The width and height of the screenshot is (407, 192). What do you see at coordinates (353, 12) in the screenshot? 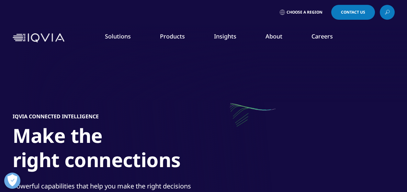
I see `span: Contact Us` at bounding box center [353, 12].